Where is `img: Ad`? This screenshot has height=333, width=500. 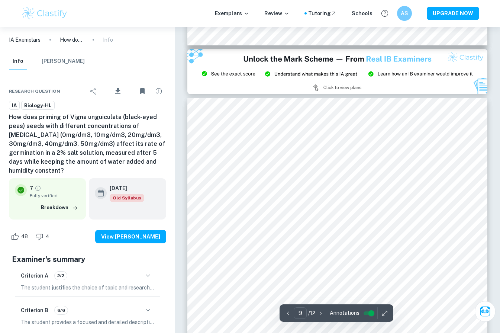
img: Ad is located at coordinates (337, 71).